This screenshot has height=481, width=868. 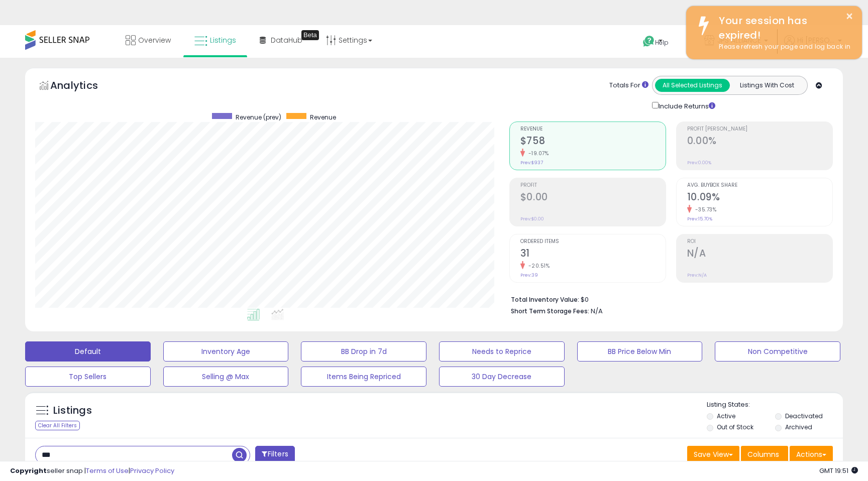 What do you see at coordinates (550, 311) in the screenshot?
I see `b: Short Term Storage Fees:` at bounding box center [550, 311].